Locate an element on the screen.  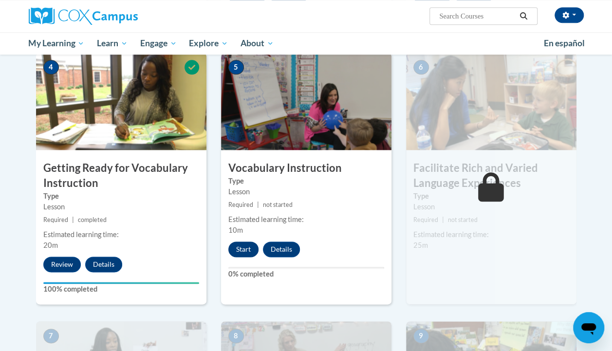
a: Learn is located at coordinates (112, 43).